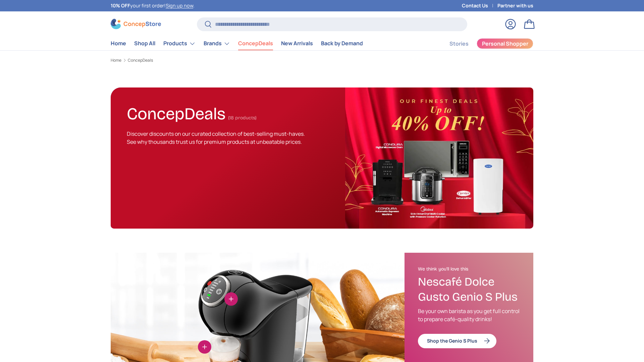 The height and width of the screenshot is (362, 644). What do you see at coordinates (459, 43) in the screenshot?
I see `a: Stories` at bounding box center [459, 43].